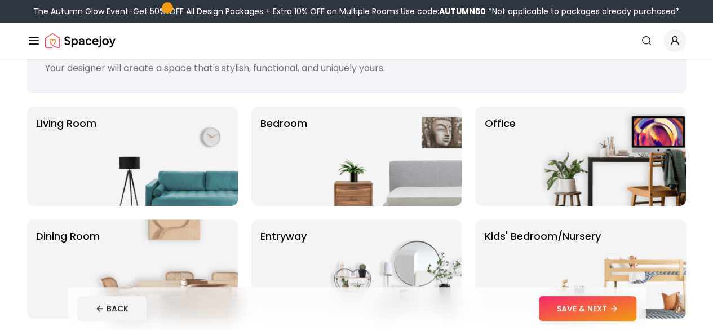 This screenshot has height=330, width=713. I want to click on p: Bedroom, so click(284, 156).